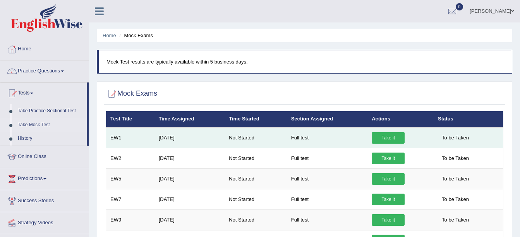  What do you see at coordinates (45, 156) in the screenshot?
I see `a: Online Class` at bounding box center [45, 156].